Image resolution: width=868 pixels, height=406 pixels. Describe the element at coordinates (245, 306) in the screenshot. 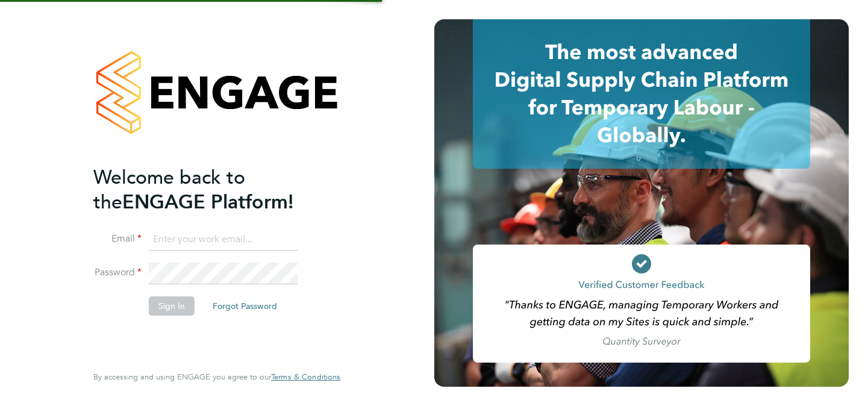

I see `button: Forgot Password` at that location.